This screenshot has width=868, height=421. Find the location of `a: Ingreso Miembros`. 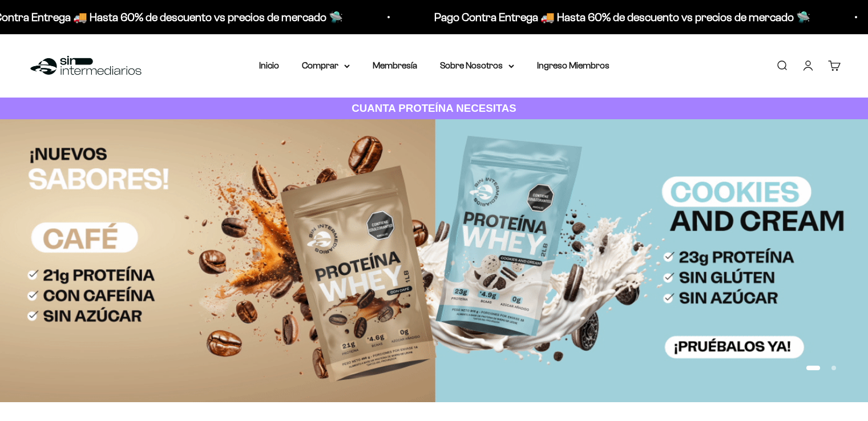

a: Ingreso Miembros is located at coordinates (573, 65).